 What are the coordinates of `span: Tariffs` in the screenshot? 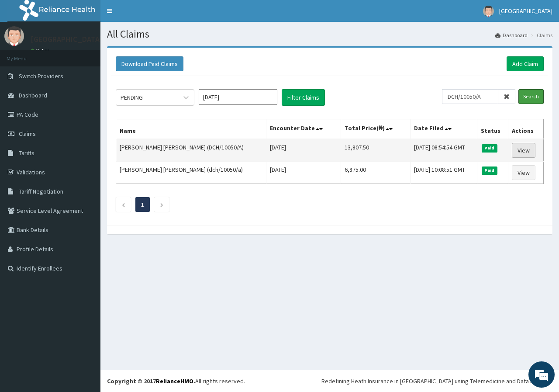 It's located at (27, 153).